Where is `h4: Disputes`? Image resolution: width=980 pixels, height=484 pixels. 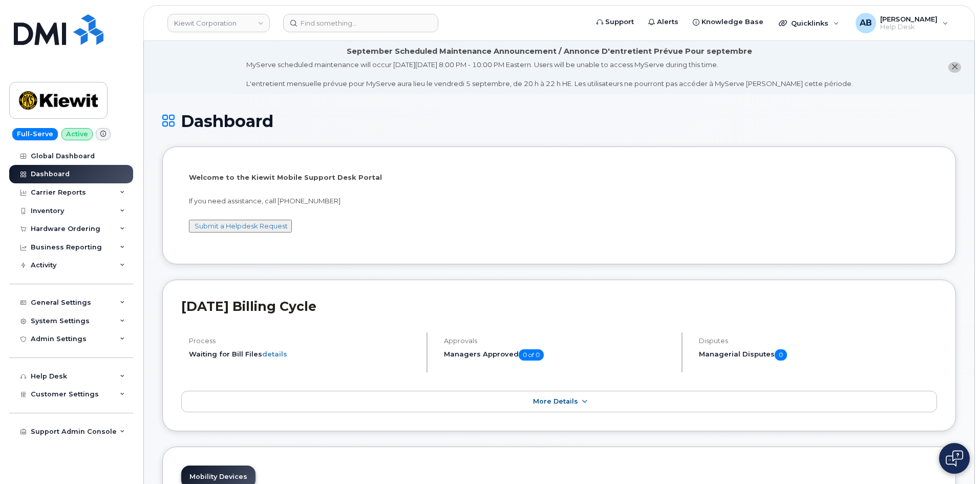 h4: Disputes is located at coordinates (818, 340).